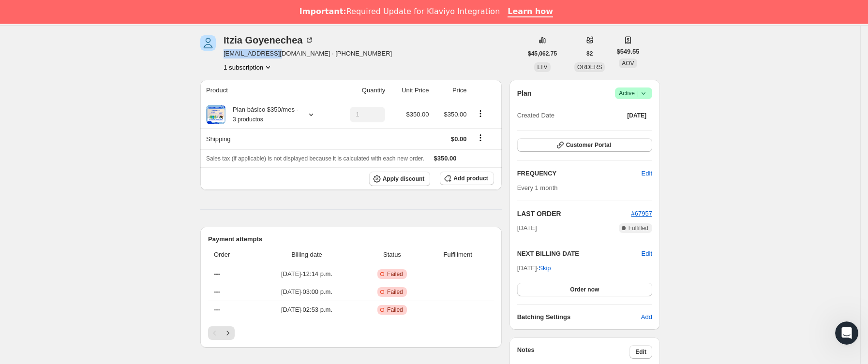 Image resolution: width=868 pixels, height=364 pixels. I want to click on span: Every 1 month, so click(537, 188).